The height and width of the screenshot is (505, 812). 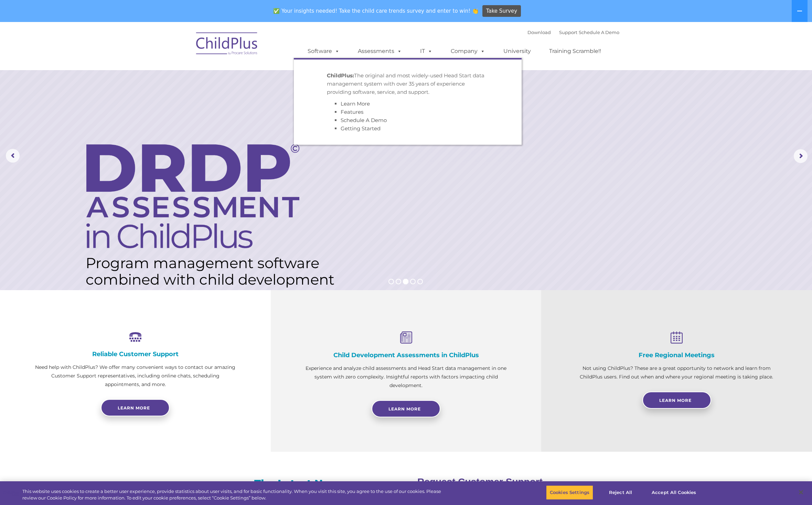 What do you see at coordinates (406, 377) in the screenshot?
I see `p: Experience and analyze child assessments and Head Start data management in one system with zero c...` at bounding box center [406, 377].